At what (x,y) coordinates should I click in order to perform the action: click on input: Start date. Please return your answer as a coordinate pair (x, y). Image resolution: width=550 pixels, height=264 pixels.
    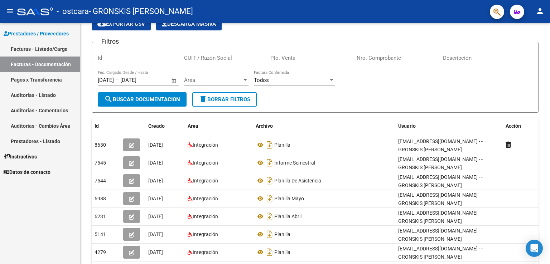
    Looking at the image, I should click on (106, 80).